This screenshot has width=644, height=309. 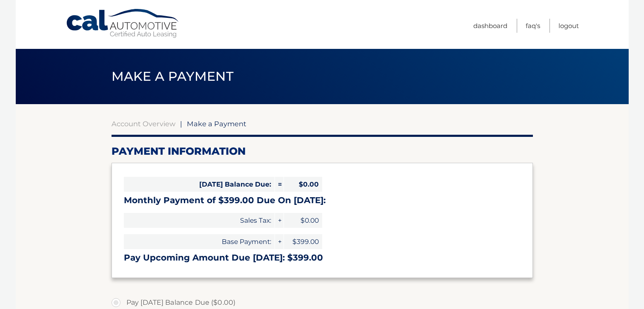 What do you see at coordinates (569, 25) in the screenshot?
I see `a: Logout` at bounding box center [569, 25].